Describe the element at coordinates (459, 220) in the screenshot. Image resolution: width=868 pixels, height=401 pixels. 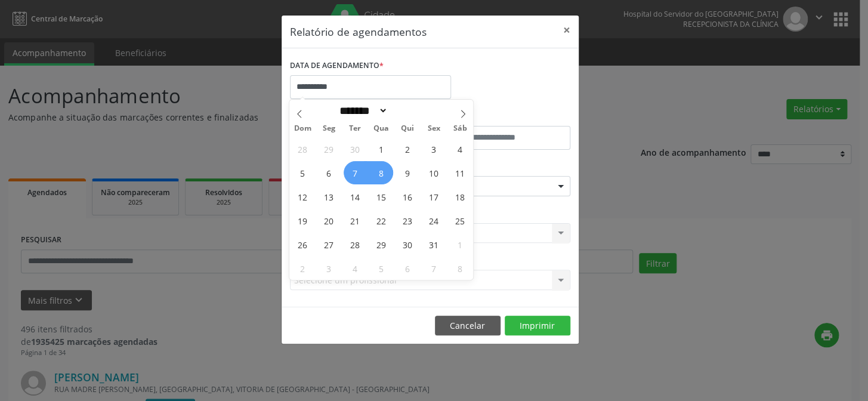
I see `span: Outubro 25, 2025` at that location.